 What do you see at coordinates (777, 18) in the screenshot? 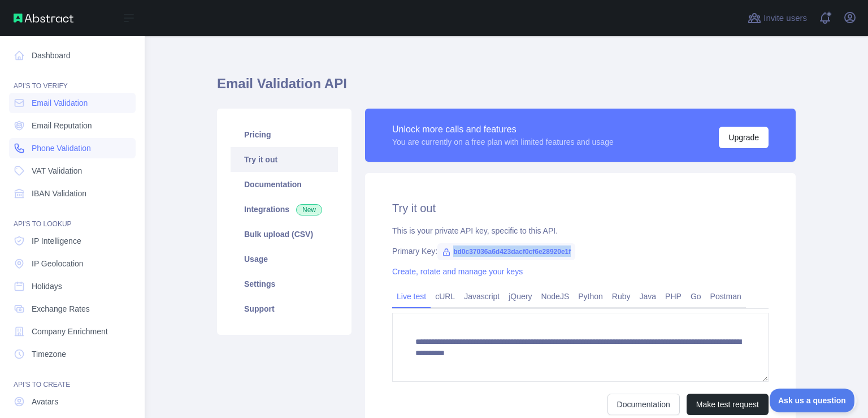
I see `button: Invite users` at bounding box center [777, 18].